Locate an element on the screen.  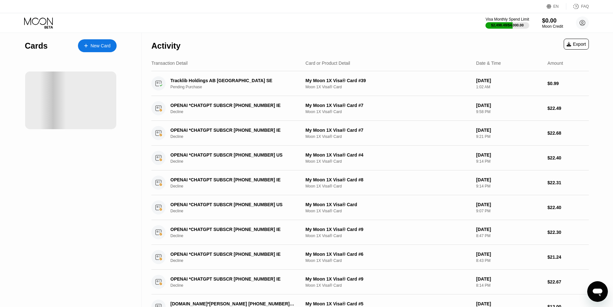
div: 9:58 PM is located at coordinates (509, 112).